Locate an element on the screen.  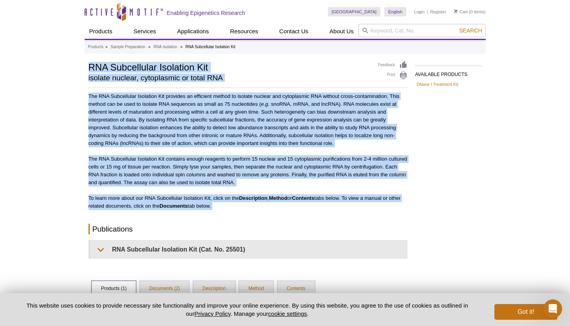
a: English is located at coordinates (395, 12).